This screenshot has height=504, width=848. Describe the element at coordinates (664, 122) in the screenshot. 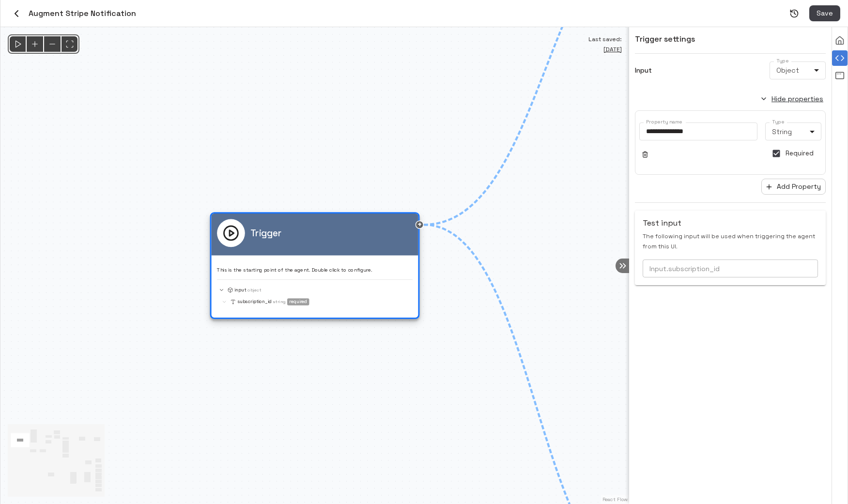

I see `label: Property name` at that location.